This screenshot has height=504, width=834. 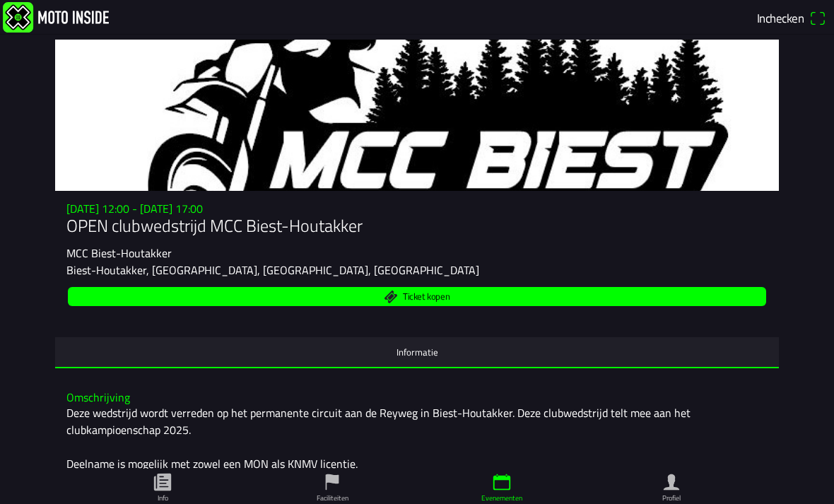 What do you see at coordinates (502, 482) in the screenshot?
I see `ion-icon: calendar` at bounding box center [502, 482].